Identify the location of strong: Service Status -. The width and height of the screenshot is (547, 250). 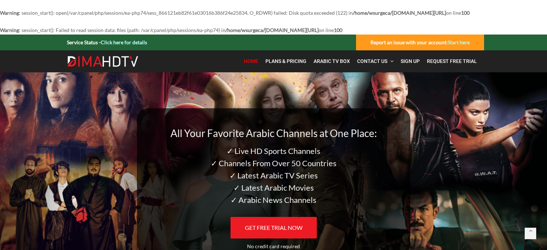
(107, 42).